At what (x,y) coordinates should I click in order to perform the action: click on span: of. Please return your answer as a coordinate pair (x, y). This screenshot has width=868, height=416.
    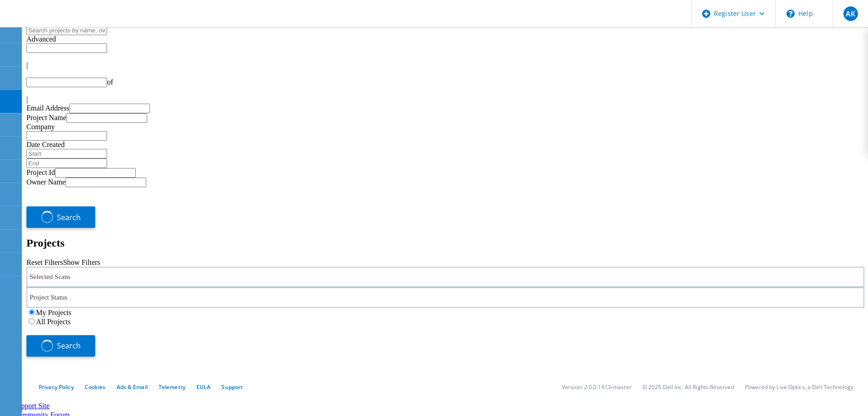
    Looking at the image, I should click on (110, 82).